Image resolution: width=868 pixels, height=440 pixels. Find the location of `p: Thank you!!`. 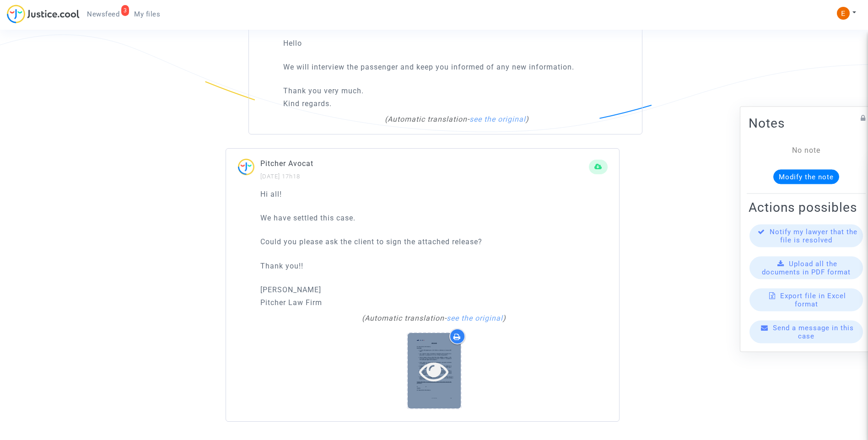

p: Thank you!! is located at coordinates (434, 266).